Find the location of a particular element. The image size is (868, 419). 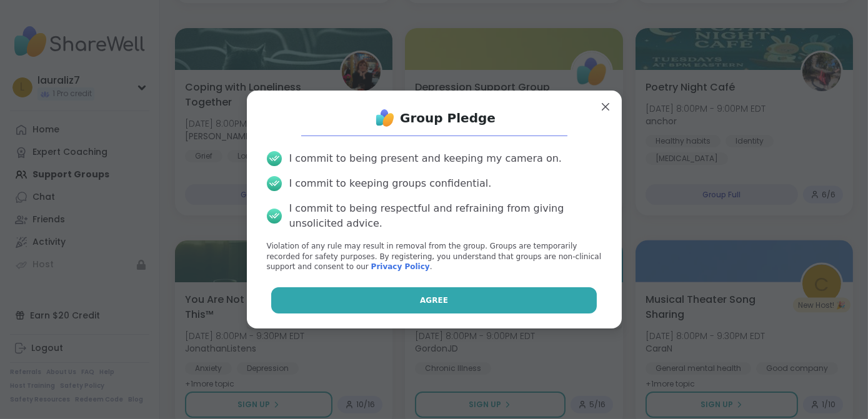

button: Agree is located at coordinates (434, 301).